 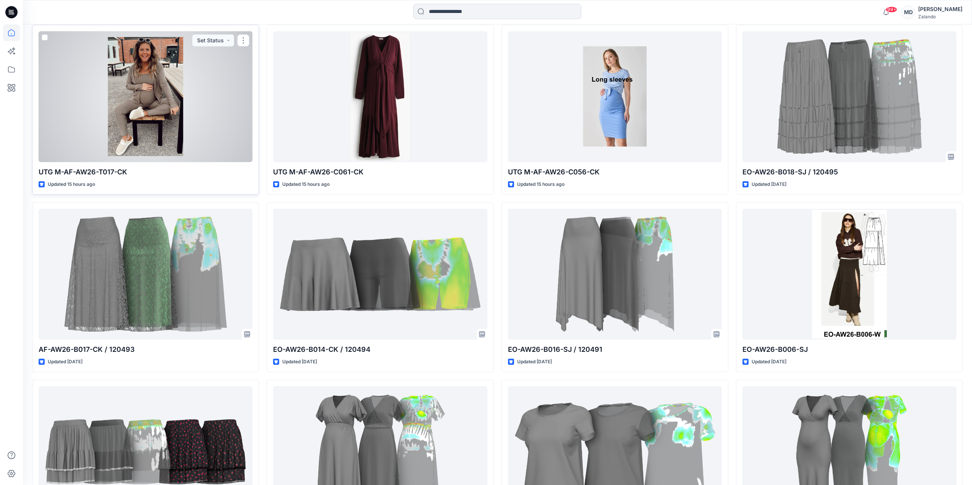 What do you see at coordinates (146, 97) in the screenshot?
I see `a: UTG M-AF-AW26-T017-CK` at bounding box center [146, 97].